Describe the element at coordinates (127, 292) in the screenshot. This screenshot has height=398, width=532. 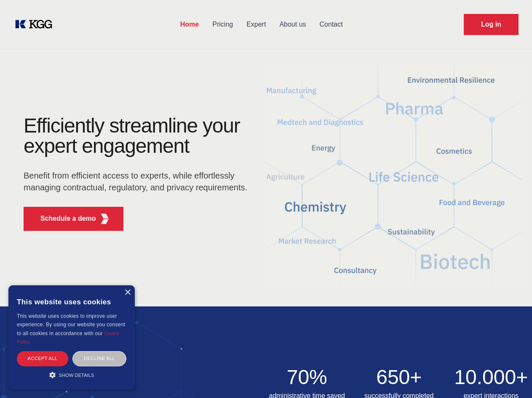
I see `div: Close` at that location.